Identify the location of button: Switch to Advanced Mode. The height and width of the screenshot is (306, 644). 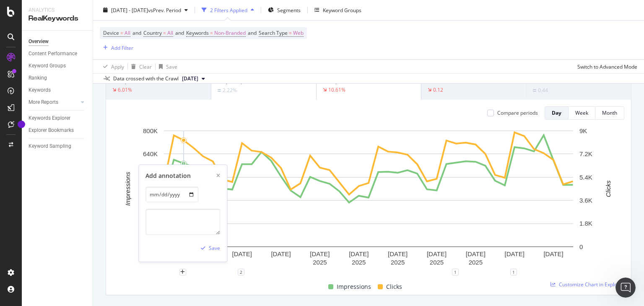
(605, 67).